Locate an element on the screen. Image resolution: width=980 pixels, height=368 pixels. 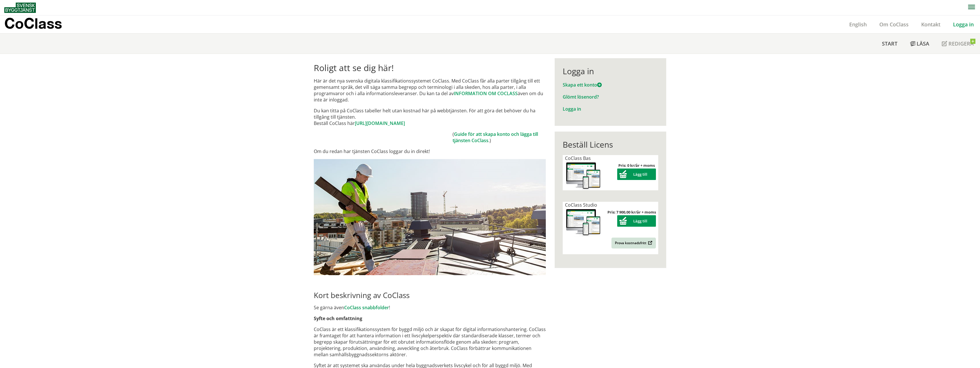
p: Om du redan har tjänsten CoClass loggar du in direkt! is located at coordinates (430, 151).